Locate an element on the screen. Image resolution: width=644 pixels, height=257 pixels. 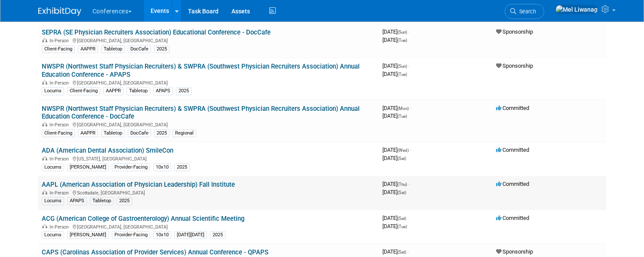
a: Search is located at coordinates (525, 11).